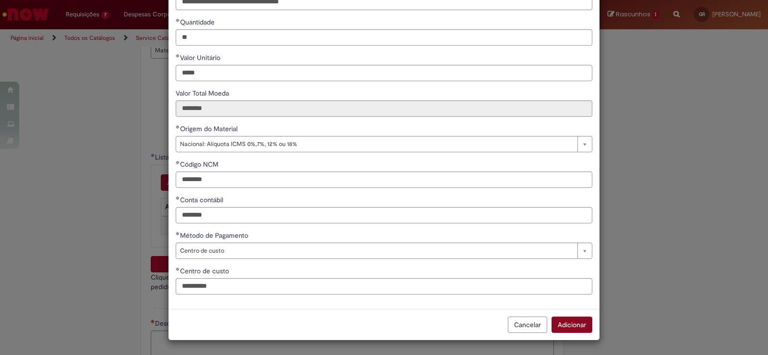 The image size is (768, 355). What do you see at coordinates (384, 73) in the screenshot?
I see `input: Valor Unitário` at bounding box center [384, 73].